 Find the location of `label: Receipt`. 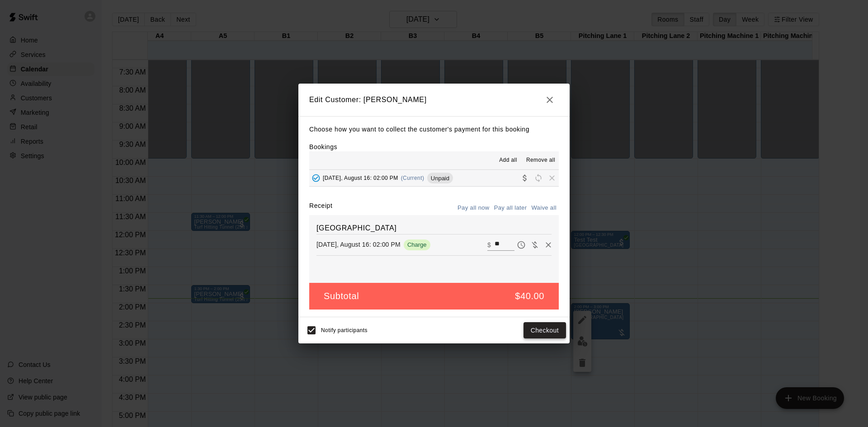

label: Receipt is located at coordinates (321, 208).